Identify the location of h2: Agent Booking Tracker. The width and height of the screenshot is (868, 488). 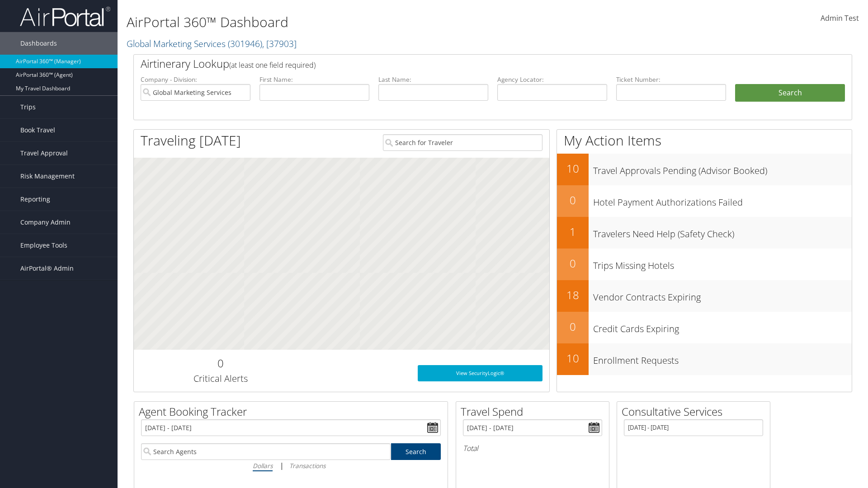
(293, 411).